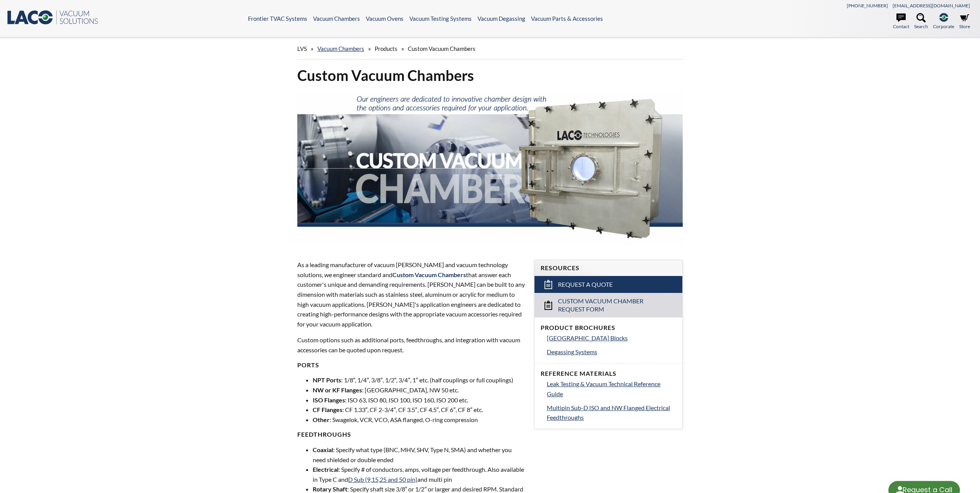  I want to click on span: Request a Quote, so click(585, 284).